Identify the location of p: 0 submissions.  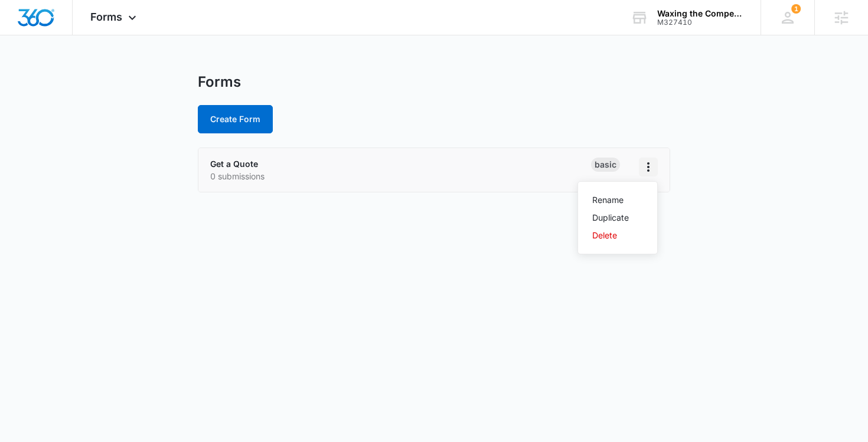
(400, 176).